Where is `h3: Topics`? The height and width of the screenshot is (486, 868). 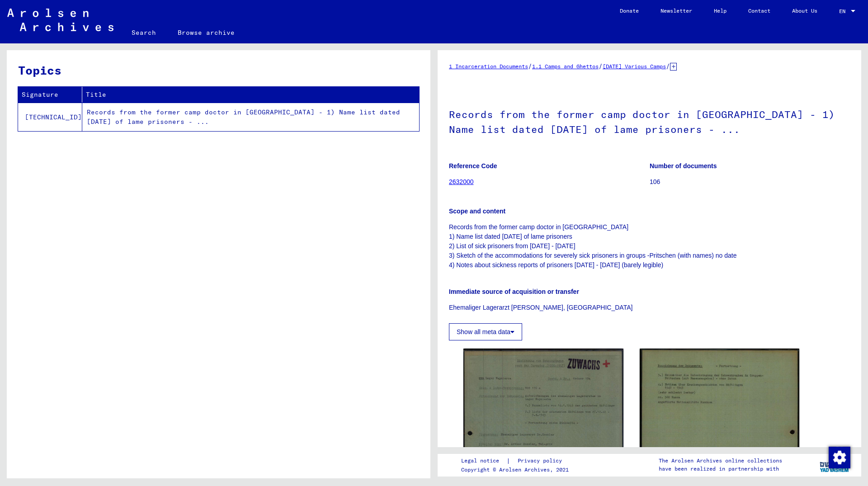
h3: Topics is located at coordinates (218, 70).